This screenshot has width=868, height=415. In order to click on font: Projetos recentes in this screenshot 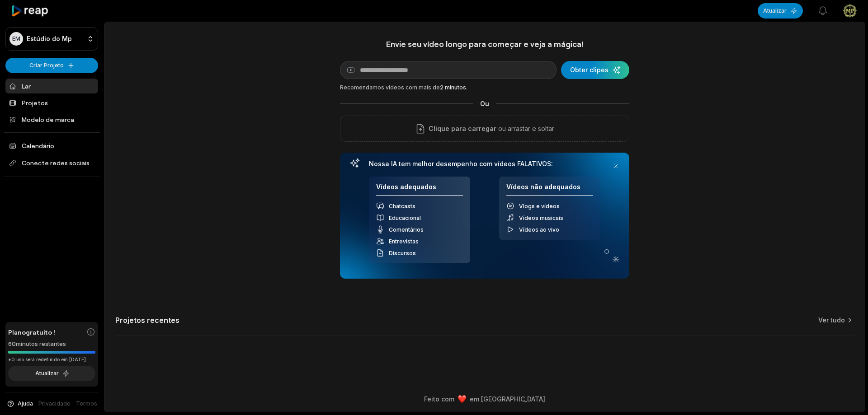, I will do `click(147, 320)`.